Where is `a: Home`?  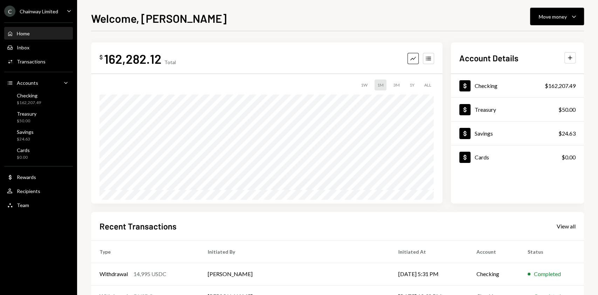
a: Home is located at coordinates (39, 33).